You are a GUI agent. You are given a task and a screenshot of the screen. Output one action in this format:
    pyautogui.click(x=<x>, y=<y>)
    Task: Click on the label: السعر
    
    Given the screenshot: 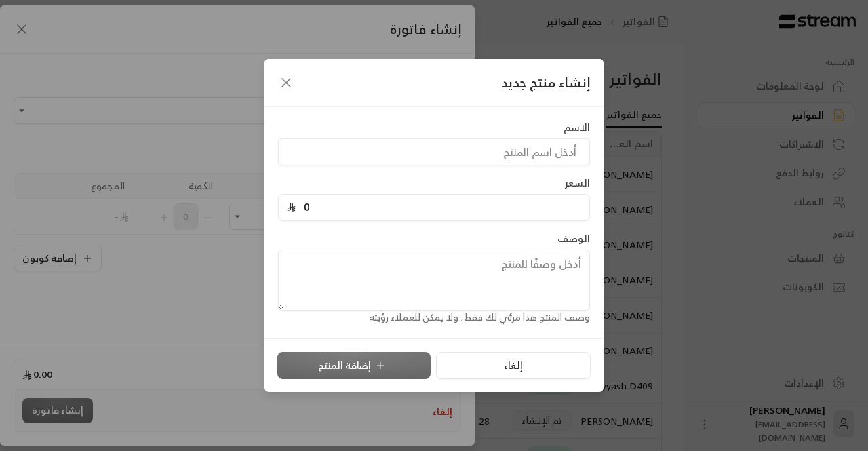 What is the action you would take?
    pyautogui.click(x=577, y=183)
    